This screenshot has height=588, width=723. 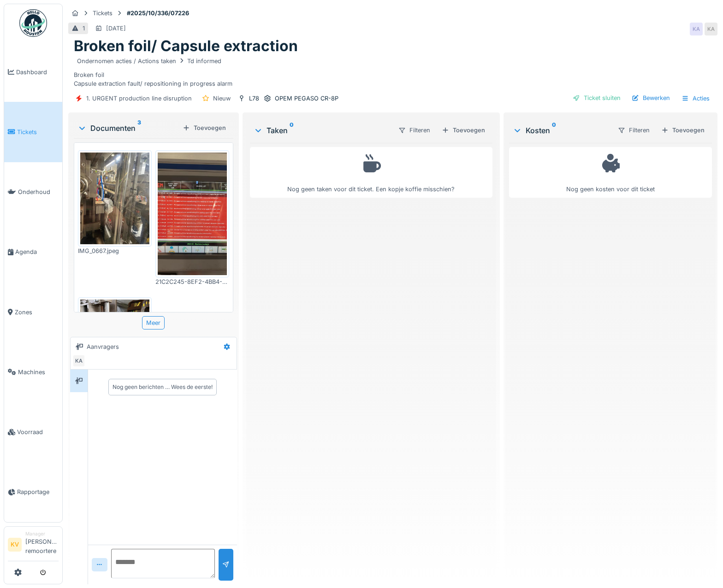 What do you see at coordinates (33, 312) in the screenshot?
I see `a: Zones` at bounding box center [33, 312].